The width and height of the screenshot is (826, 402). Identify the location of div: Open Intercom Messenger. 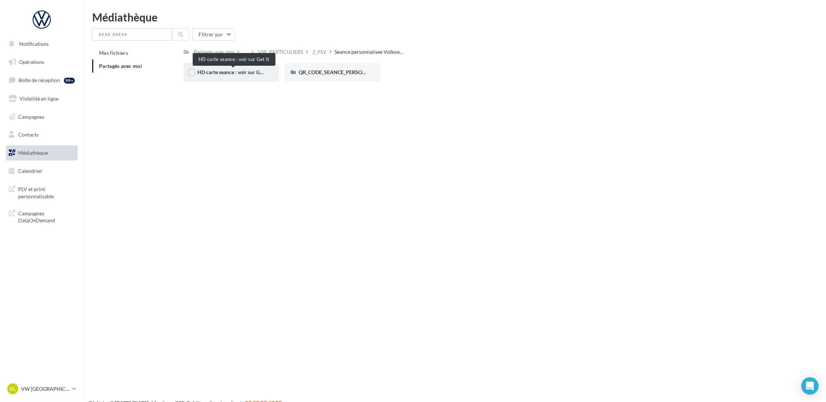
(810, 386).